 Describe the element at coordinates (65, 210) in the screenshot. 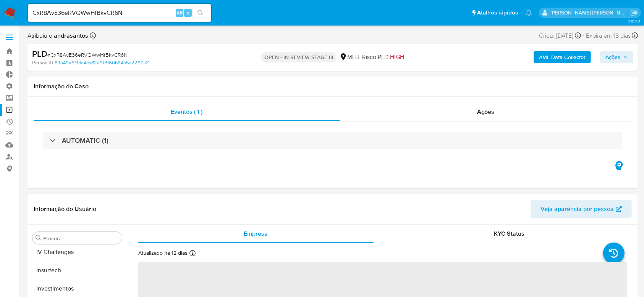

I see `h1: Informação do Usuário` at that location.